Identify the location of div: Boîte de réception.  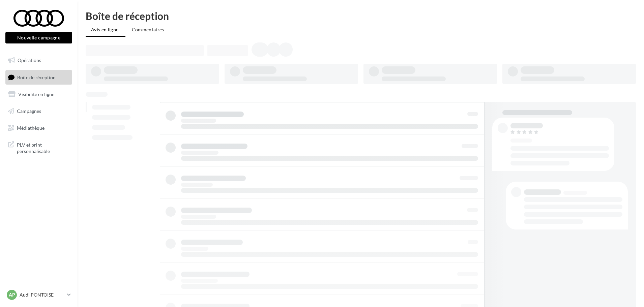
(361, 16).